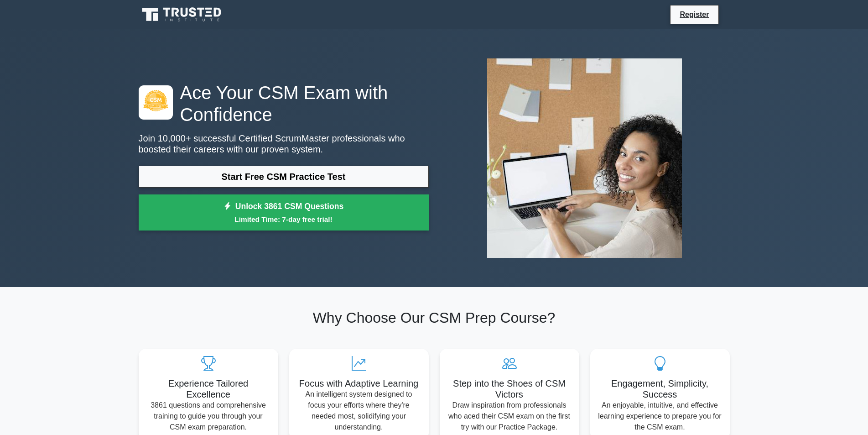 The width and height of the screenshot is (868, 435). What do you see at coordinates (209, 389) in the screenshot?
I see `h5: Experience Tailored Excellence` at bounding box center [209, 389].